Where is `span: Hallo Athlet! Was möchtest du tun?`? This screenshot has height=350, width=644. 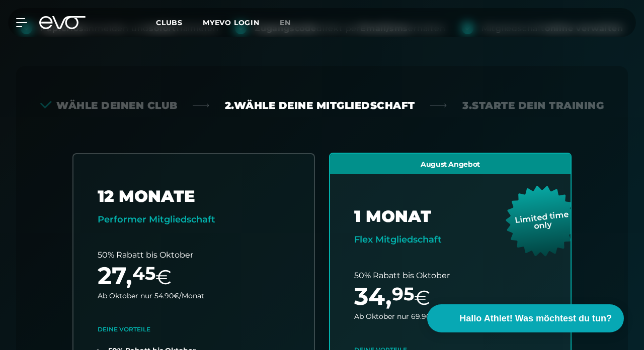 span: Hallo Athlet! Was möchtest du tun? is located at coordinates (535, 319).